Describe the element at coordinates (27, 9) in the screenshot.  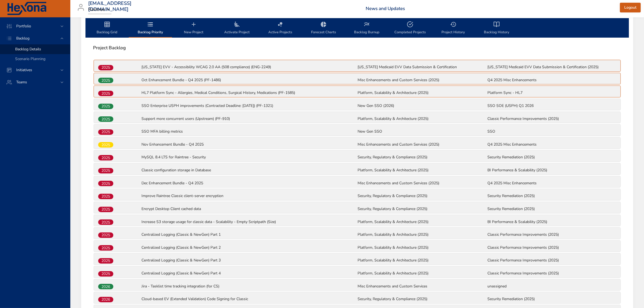
I see `img: Hexona` at that location.